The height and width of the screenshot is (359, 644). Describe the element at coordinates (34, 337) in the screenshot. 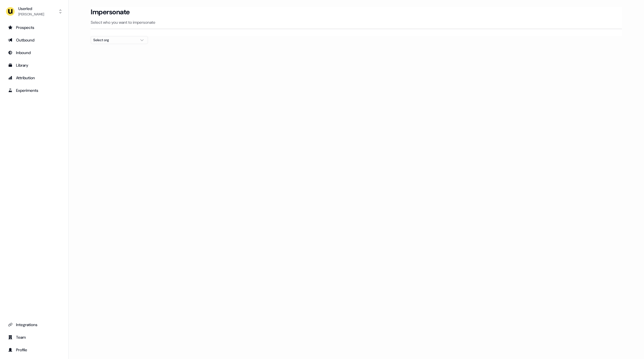

I see `a: Go to team` at that location.